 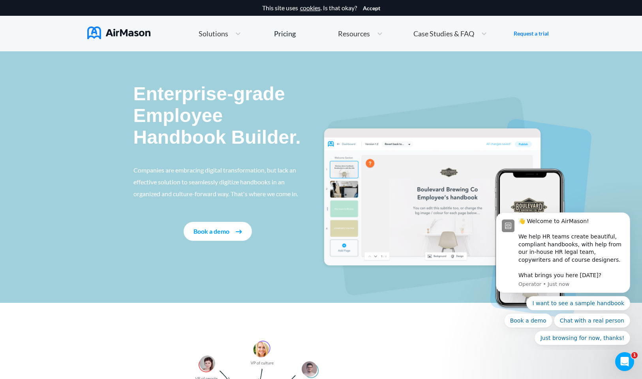 What do you see at coordinates (218, 231) in the screenshot?
I see `a: Book a demo` at bounding box center [218, 231].